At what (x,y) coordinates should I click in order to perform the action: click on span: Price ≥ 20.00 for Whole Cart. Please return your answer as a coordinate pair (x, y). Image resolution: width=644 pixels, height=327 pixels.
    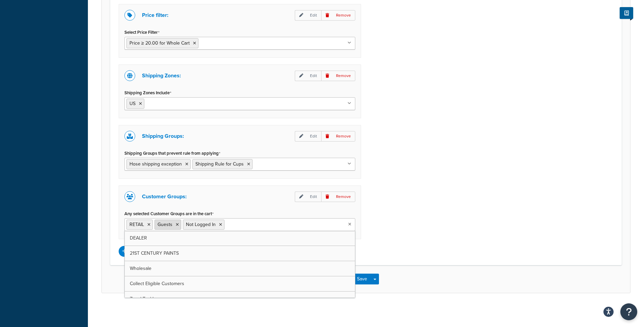
    Looking at the image, I should click on (160, 43).